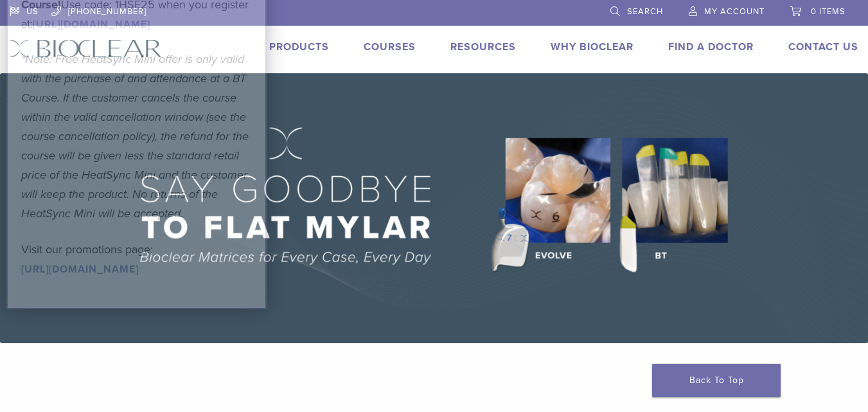 This screenshot has width=868, height=412. What do you see at coordinates (711, 47) in the screenshot?
I see `a: Find A Doctor` at bounding box center [711, 47].